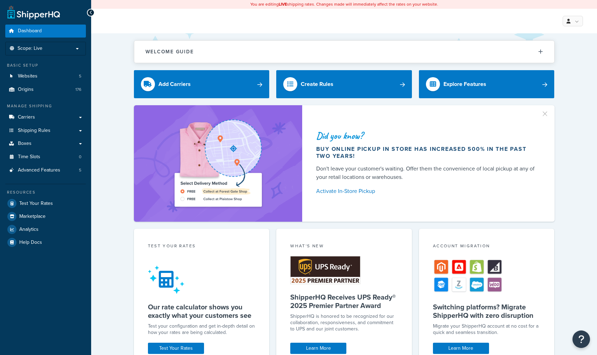 This screenshot has width=597, height=355. Describe the element at coordinates (32, 216) in the screenshot. I see `span: Marketplace` at that location.